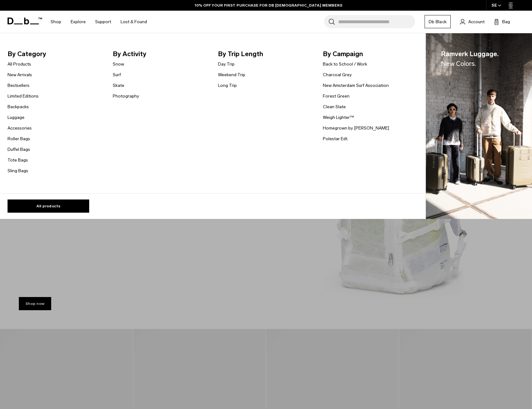 This screenshot has width=532, height=409. Describe the element at coordinates (20, 75) in the screenshot. I see `a: New Arrivals` at that location.